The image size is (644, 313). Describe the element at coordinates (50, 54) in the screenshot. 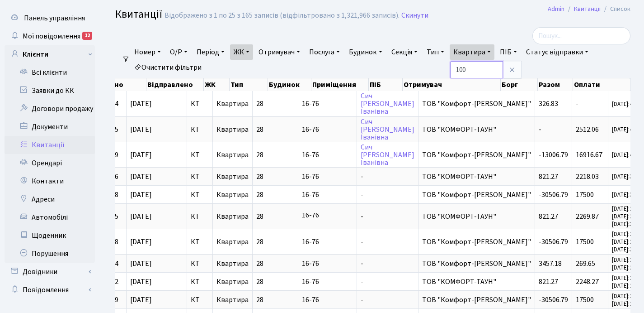

I see `a: Клієнти` at that location.